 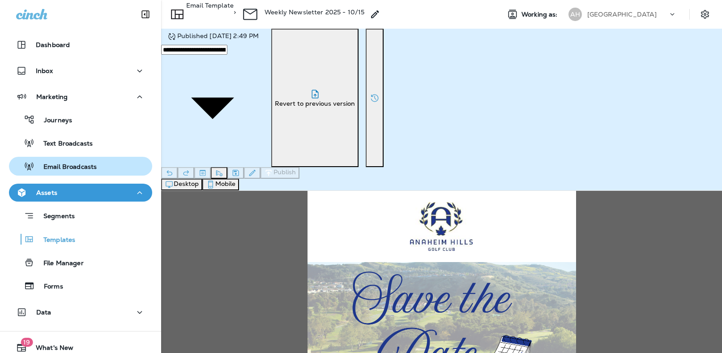 I want to click on p: Dashboard, so click(x=53, y=45).